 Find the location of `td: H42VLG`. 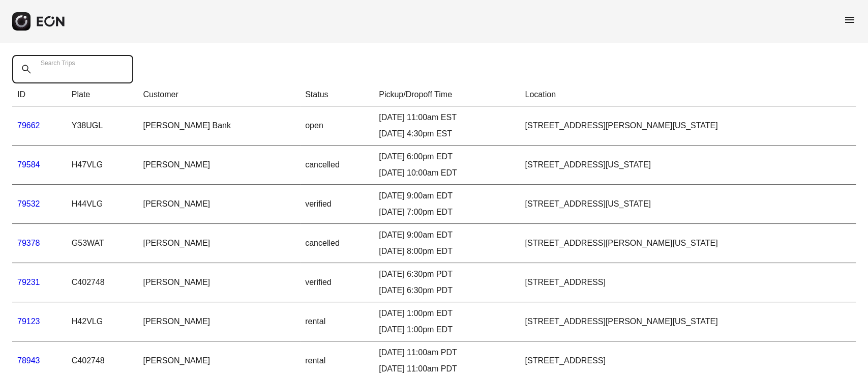

td: H42VLG is located at coordinates (102, 322).